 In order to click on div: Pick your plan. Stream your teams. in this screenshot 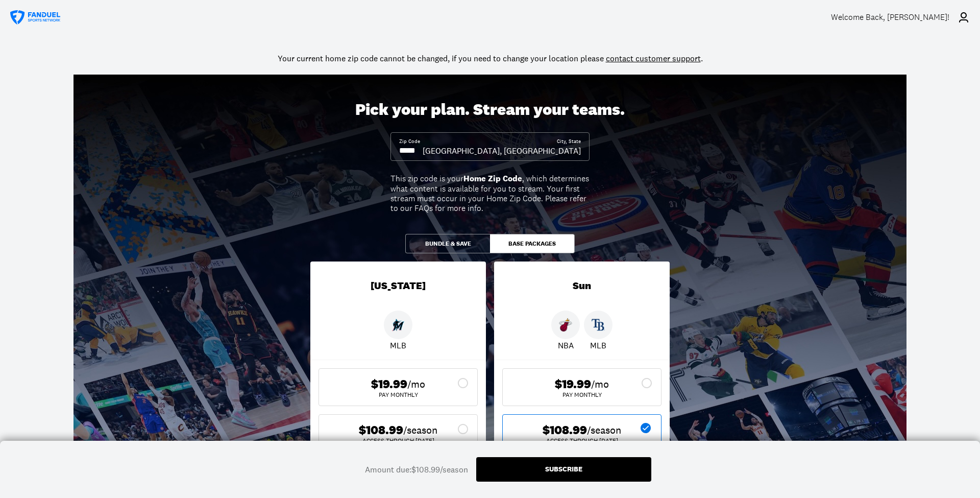, I will do `click(490, 109)`.